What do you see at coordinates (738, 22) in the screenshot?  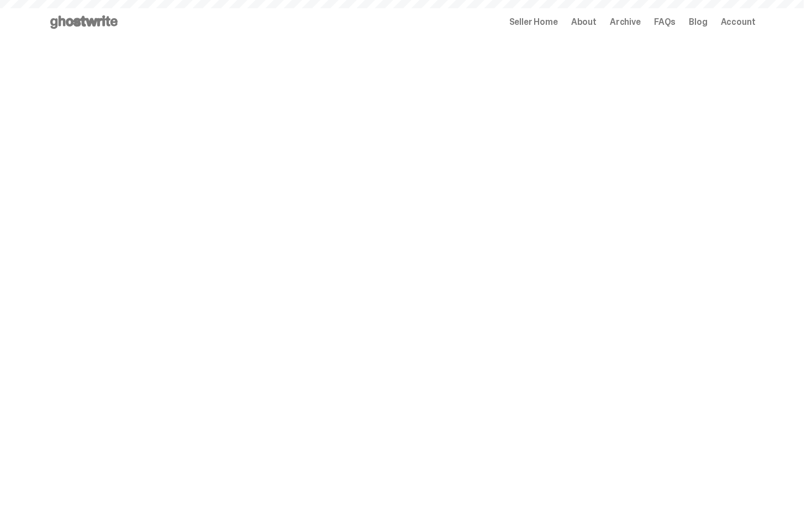 I see `span: Account` at bounding box center [738, 22].